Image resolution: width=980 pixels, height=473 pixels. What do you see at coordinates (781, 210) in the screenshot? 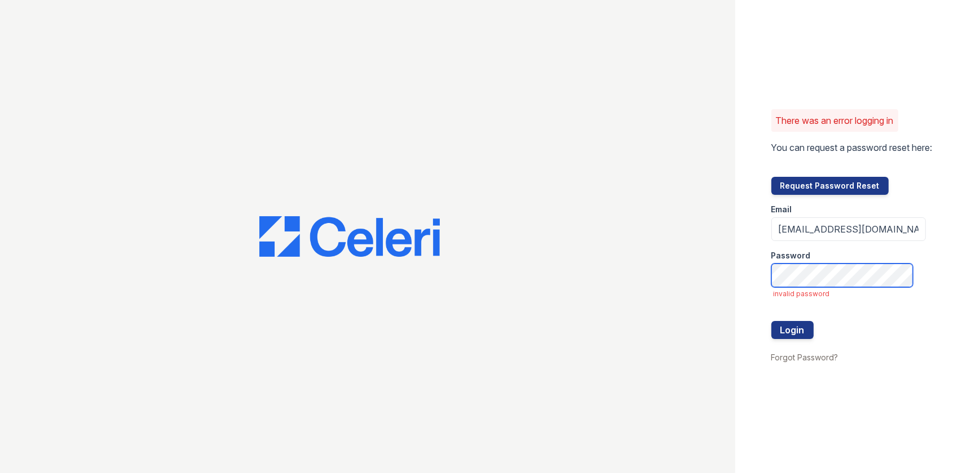
I see `label: Email` at bounding box center [781, 210].